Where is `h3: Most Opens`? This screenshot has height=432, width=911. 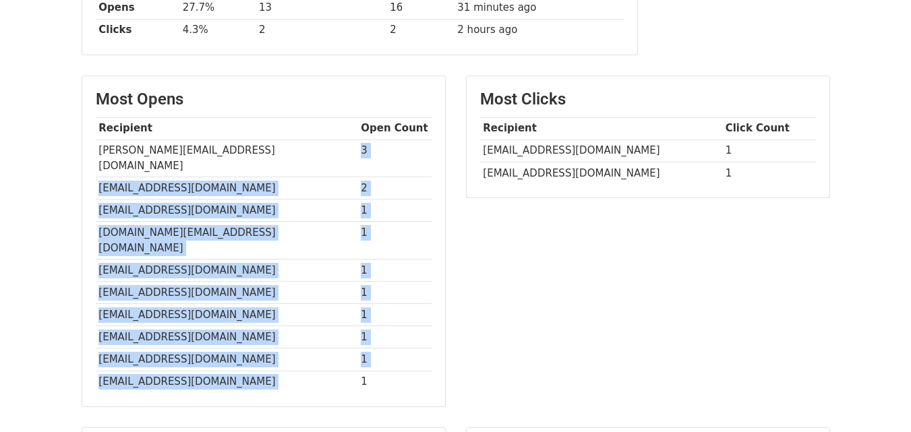 h3: Most Opens is located at coordinates (264, 99).